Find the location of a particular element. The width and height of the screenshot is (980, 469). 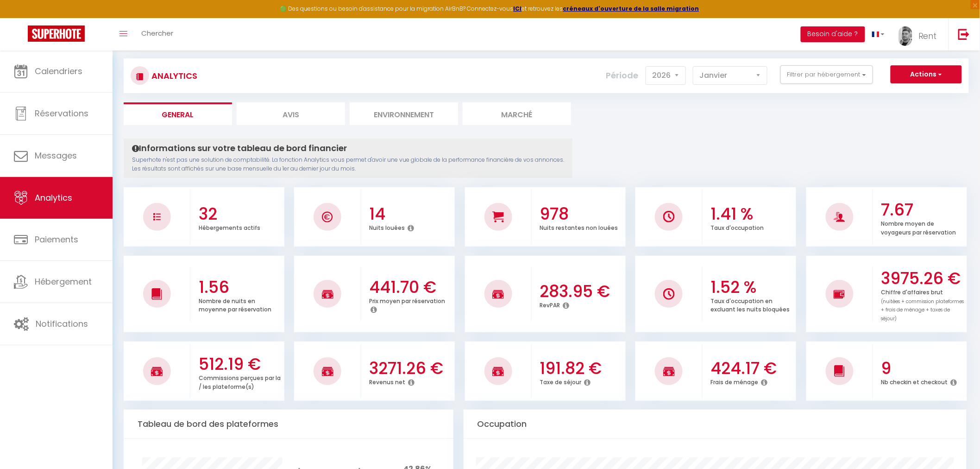

p: Prix moyen par réservation is located at coordinates (407, 300).